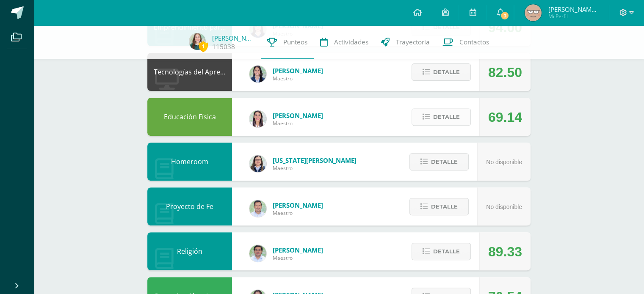  What do you see at coordinates (189, 117) in the screenshot?
I see `div: Educación Física` at bounding box center [189, 117].